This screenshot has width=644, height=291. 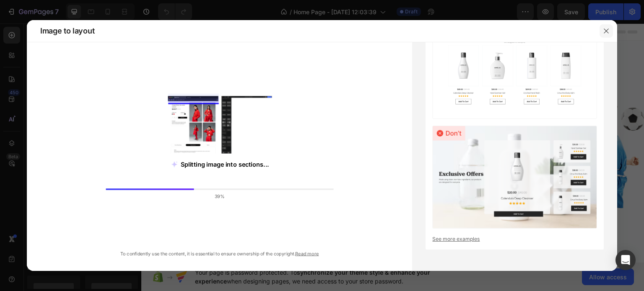 What do you see at coordinates (220, 254) in the screenshot?
I see `div: To confidently use the content, it is essential to ensure ownership of the copyright.` at bounding box center [220, 254].